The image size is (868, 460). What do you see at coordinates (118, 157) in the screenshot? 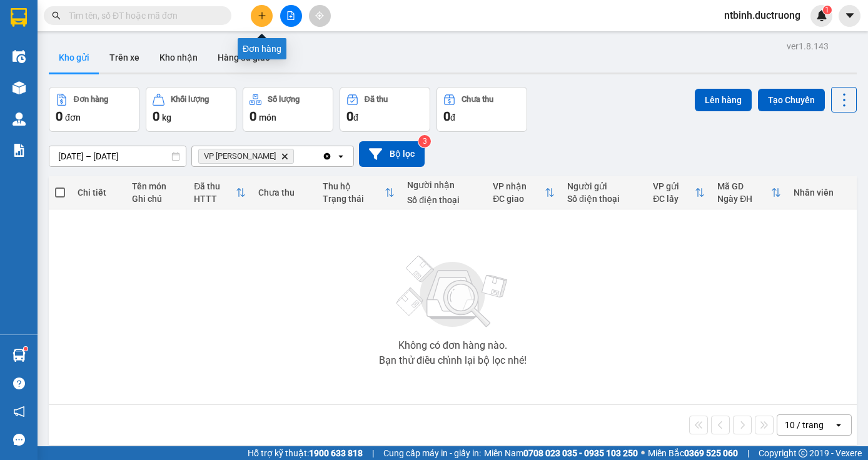
I see `input: Select a date range.` at bounding box center [118, 157].